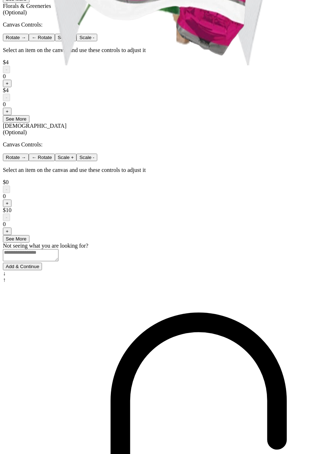 The width and height of the screenshot is (319, 454). What do you see at coordinates (159, 182) in the screenshot?
I see `div: $0` at bounding box center [159, 182].